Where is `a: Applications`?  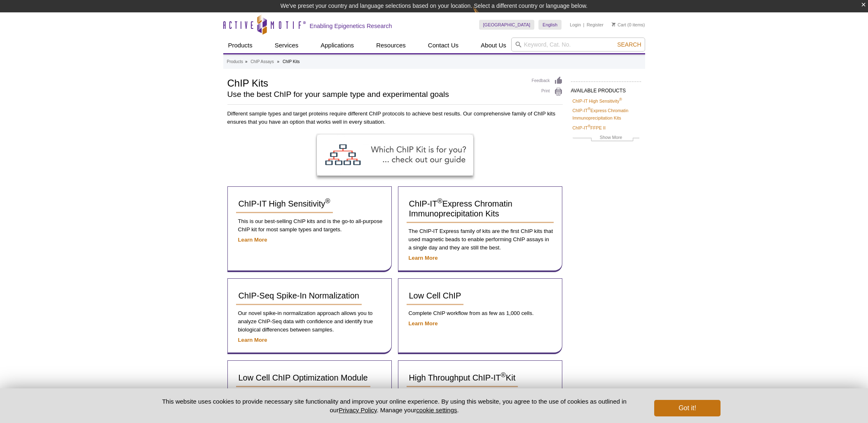 a: Applications is located at coordinates (337, 45).